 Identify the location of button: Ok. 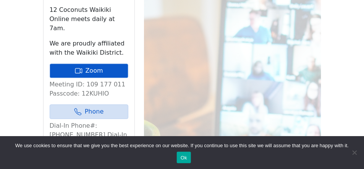
(184, 157).